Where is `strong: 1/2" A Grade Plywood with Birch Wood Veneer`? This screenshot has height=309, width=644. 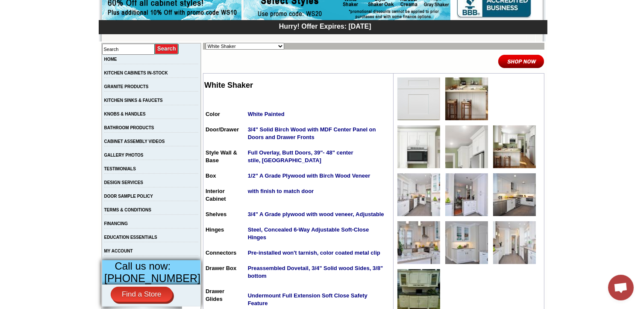
strong: 1/2" A Grade Plywood with Birch Wood Veneer is located at coordinates (309, 176).